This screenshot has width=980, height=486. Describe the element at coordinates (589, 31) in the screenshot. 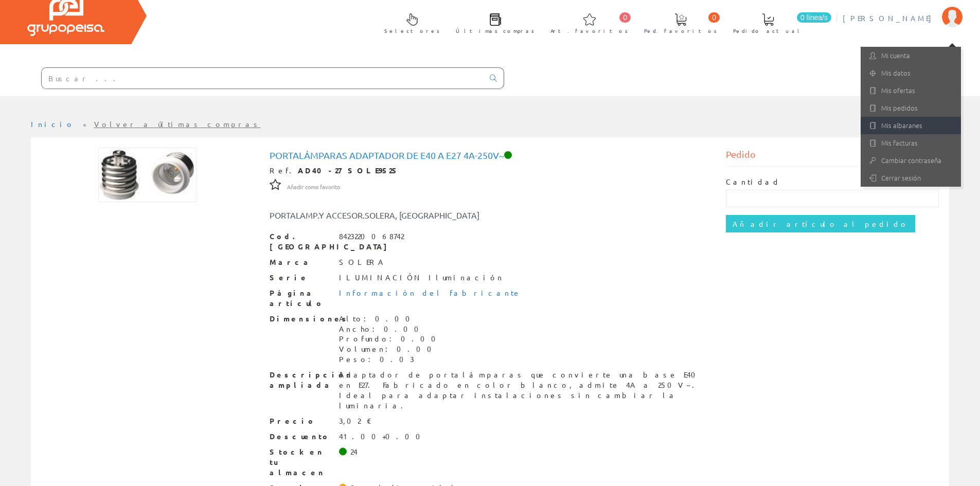

I see `span: Art. favoritos` at that location.